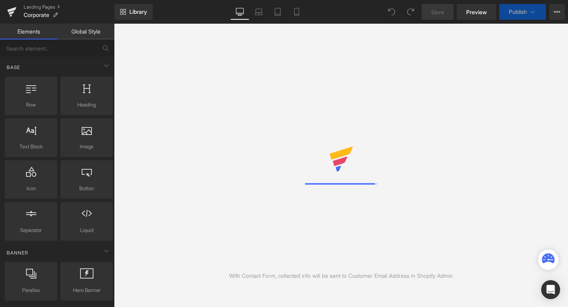 This screenshot has width=568, height=307. Describe the element at coordinates (523, 12) in the screenshot. I see `button: Publish` at that location.